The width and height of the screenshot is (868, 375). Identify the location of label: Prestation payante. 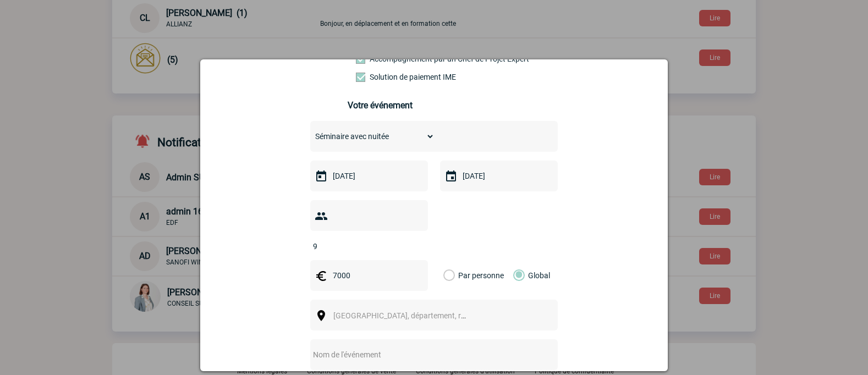
(380, 59).